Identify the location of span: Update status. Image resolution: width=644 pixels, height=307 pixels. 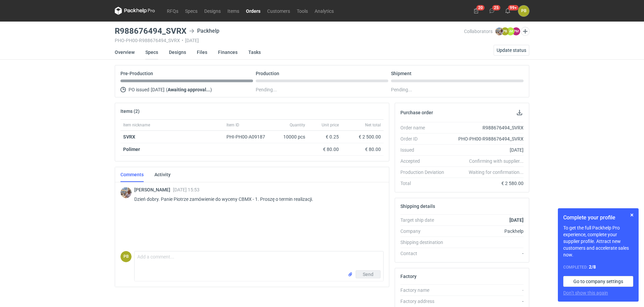
(512, 50).